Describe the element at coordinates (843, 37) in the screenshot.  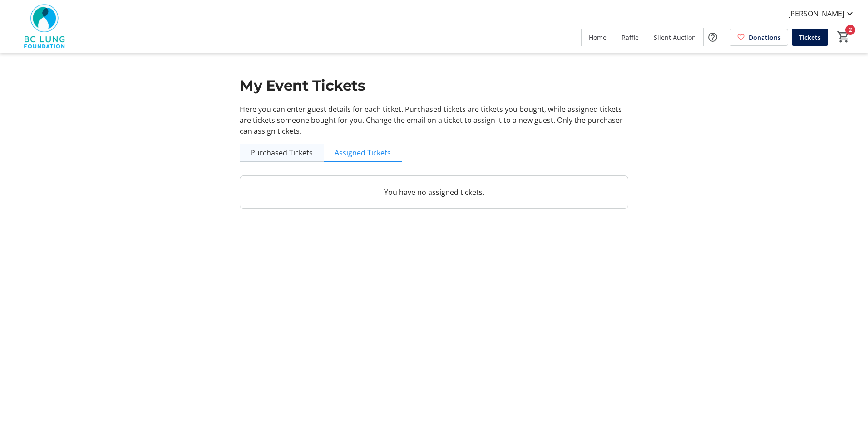
I see `button: Cart` at that location.